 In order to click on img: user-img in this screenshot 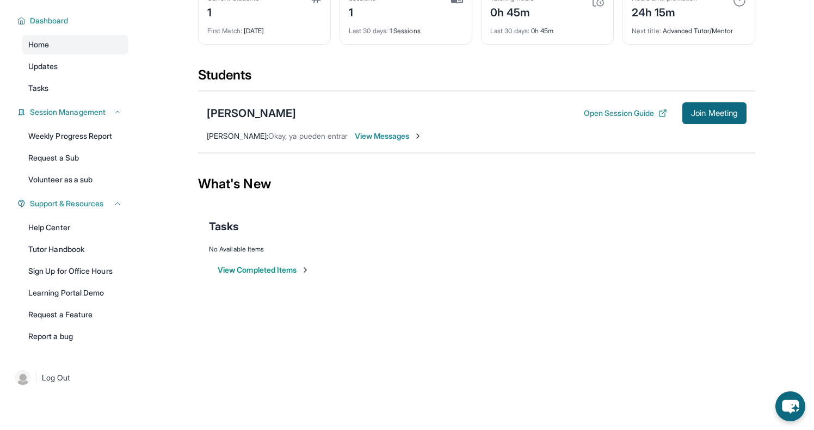, I will do `click(23, 378)`.